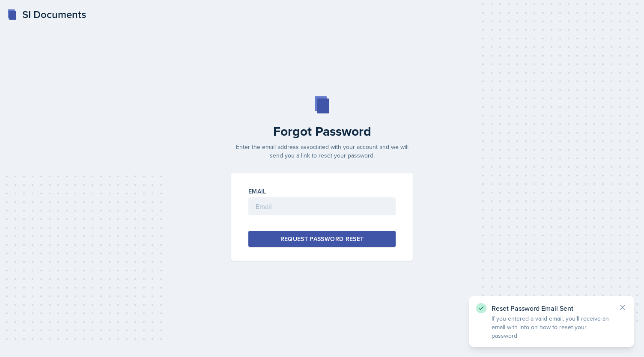 The width and height of the screenshot is (644, 357). I want to click on p: Enter the email address associated with your account and we will send you a link to reset your pa..., so click(322, 151).